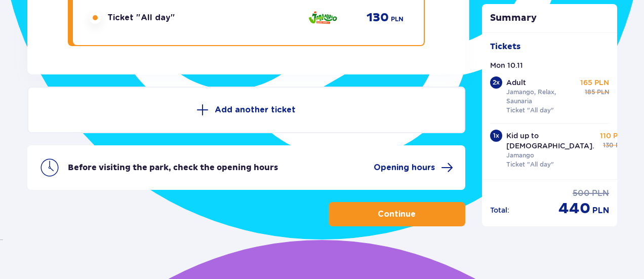  Describe the element at coordinates (500, 210) in the screenshot. I see `p: Total :` at that location.